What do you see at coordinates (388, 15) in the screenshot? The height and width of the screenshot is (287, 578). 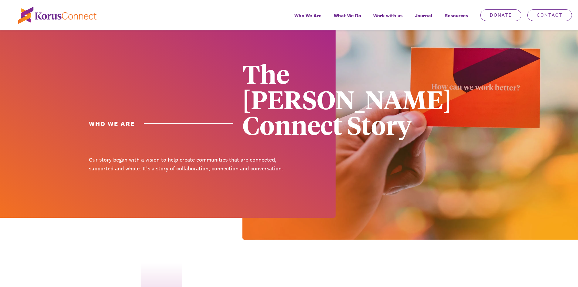 I see `span: Work with us` at bounding box center [388, 15].